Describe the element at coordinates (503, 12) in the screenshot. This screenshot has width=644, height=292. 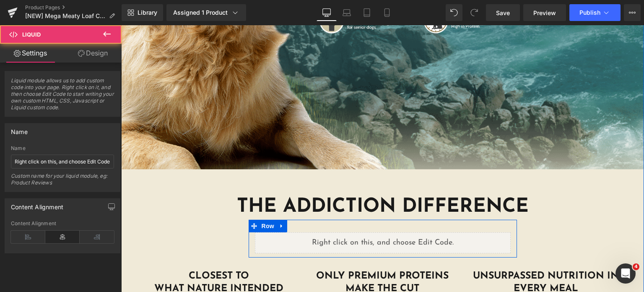
I see `span: Save` at that location.